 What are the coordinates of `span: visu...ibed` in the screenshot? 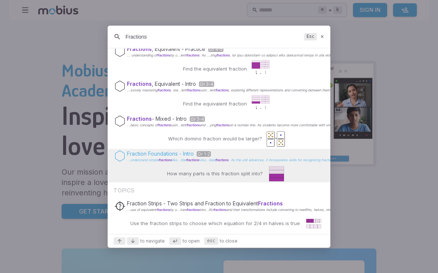 It's located at (214, 160).